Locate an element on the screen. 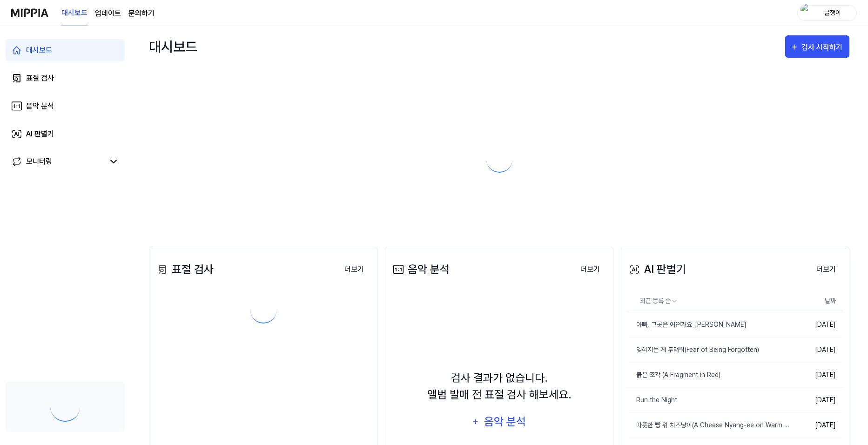 The image size is (868, 445). button: 검사 시작하기 is located at coordinates (817, 47).